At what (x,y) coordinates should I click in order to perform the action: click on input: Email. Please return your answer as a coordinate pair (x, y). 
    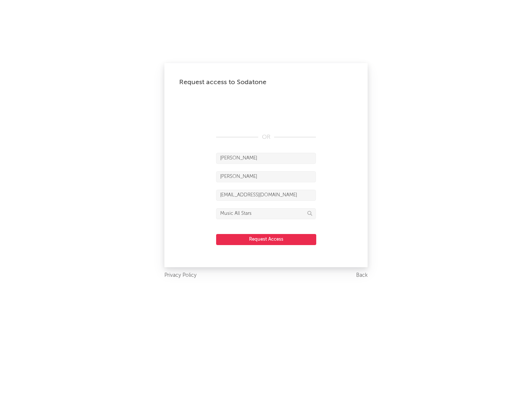
    Looking at the image, I should click on (266, 195).